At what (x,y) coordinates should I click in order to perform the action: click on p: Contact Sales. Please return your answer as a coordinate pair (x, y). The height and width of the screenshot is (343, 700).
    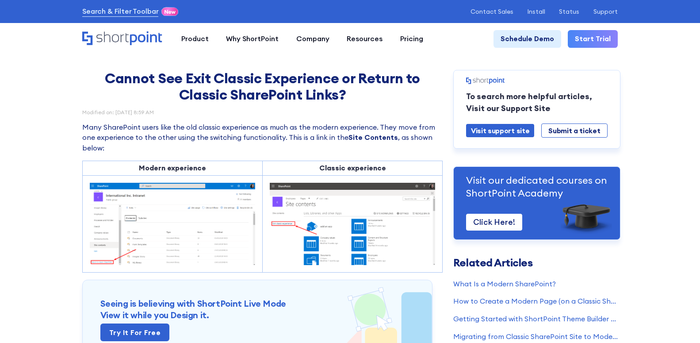
    Looking at the image, I should click on (492, 12).